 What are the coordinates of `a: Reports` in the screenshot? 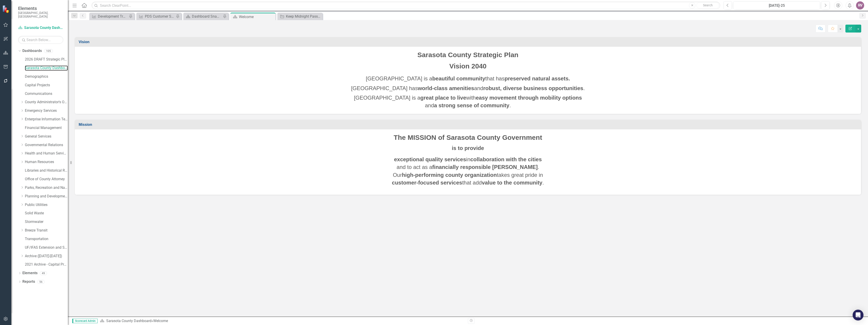 It's located at (29, 281).